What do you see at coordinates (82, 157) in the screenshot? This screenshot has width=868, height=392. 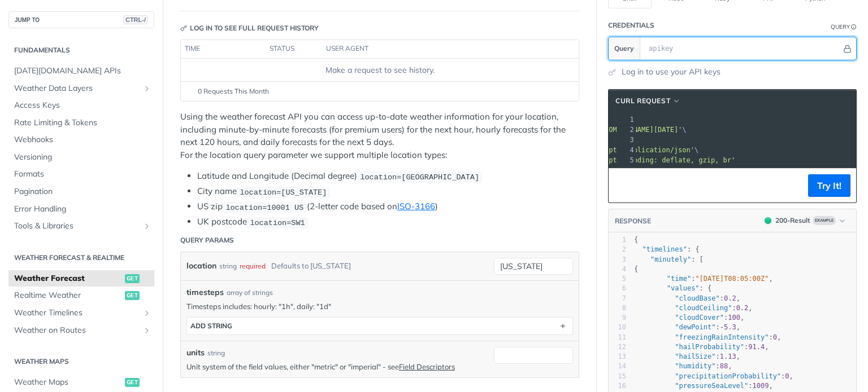 I see `span: Versioning` at bounding box center [82, 157].